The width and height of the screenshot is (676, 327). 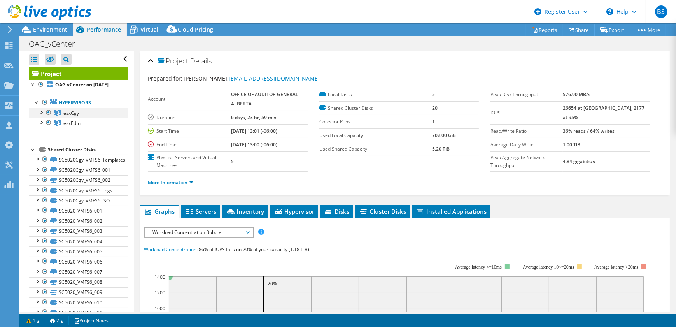 I want to click on tspan: Average latency <=10ms, so click(x=479, y=267).